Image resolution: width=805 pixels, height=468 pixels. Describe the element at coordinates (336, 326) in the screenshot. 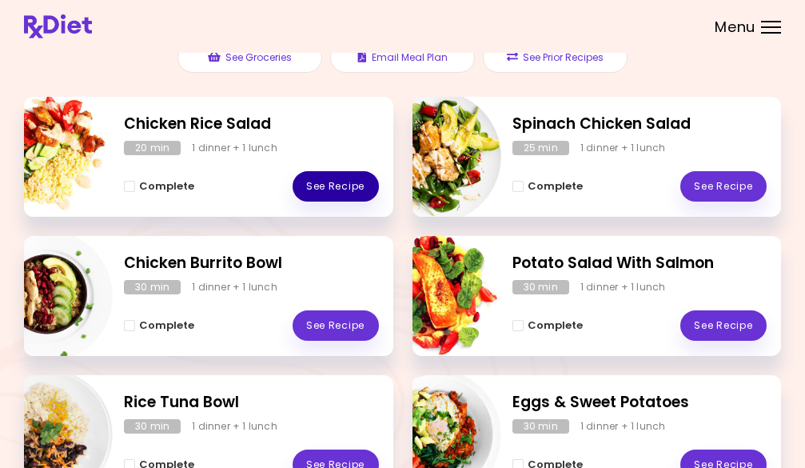

I see `a: See Recipe - Chicken Burrito Bowl` at that location.